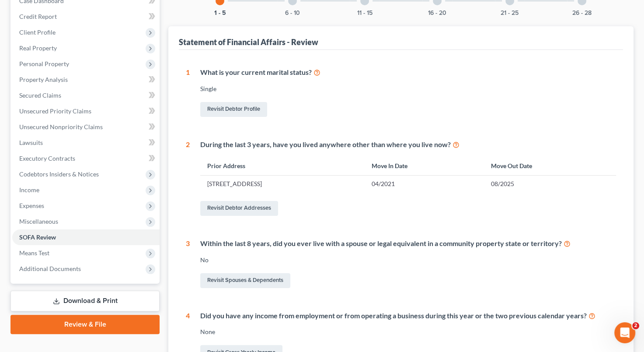 This screenshot has height=352, width=644. I want to click on button: 21 - 25, so click(510, 13).